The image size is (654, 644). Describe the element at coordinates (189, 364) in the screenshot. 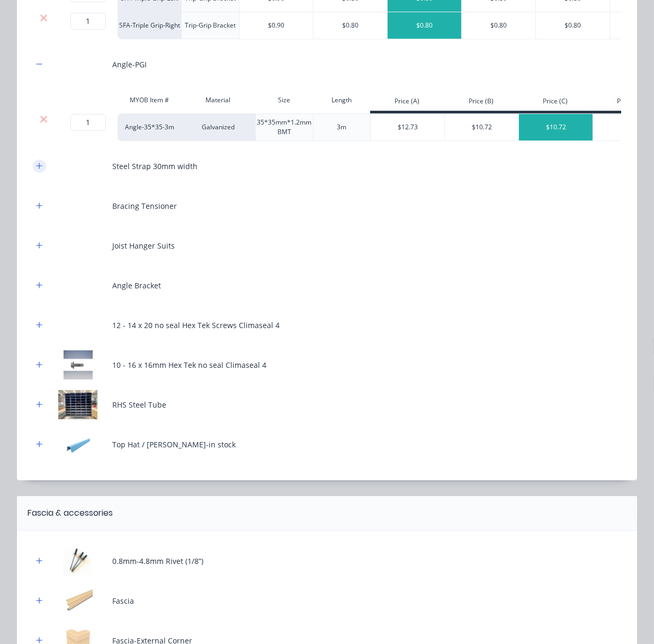

I see `div: 10 - 16 x 16mm Hex Tek no seal Climaseal 4` at that location.